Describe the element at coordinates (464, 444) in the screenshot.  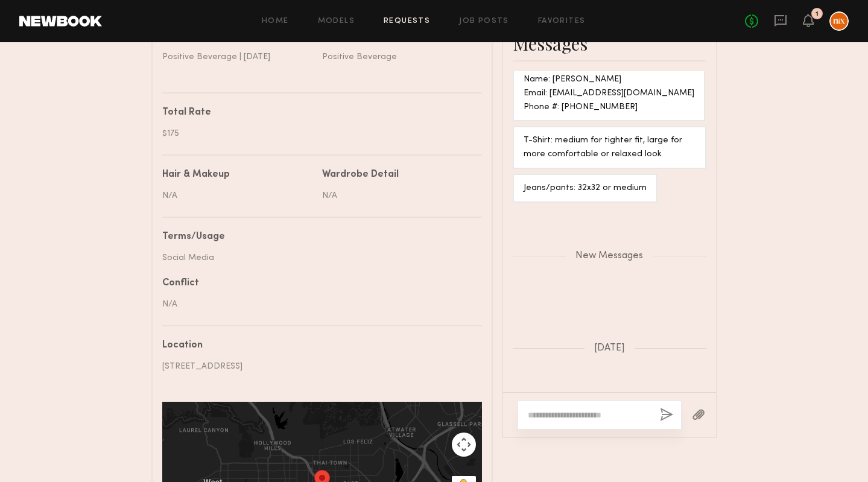
I see `button: Map camera controls` at that location.